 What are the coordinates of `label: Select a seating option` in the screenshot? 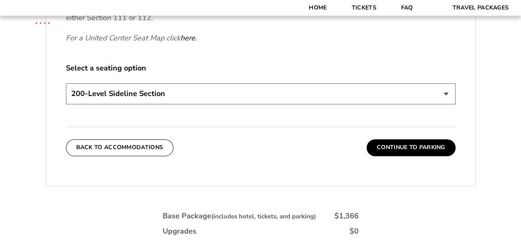 It's located at (261, 68).